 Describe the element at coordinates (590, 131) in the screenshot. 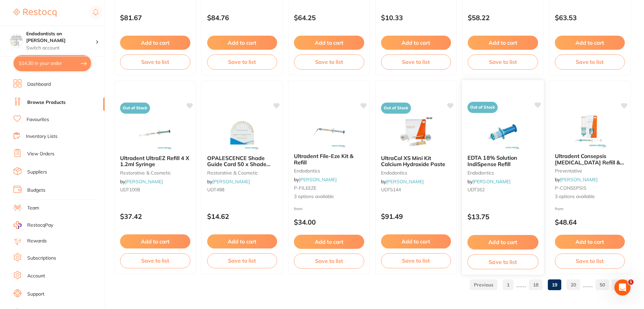

I see `img: Ultradent Consepsis Chlorhexidine Refill & Kit` at that location.